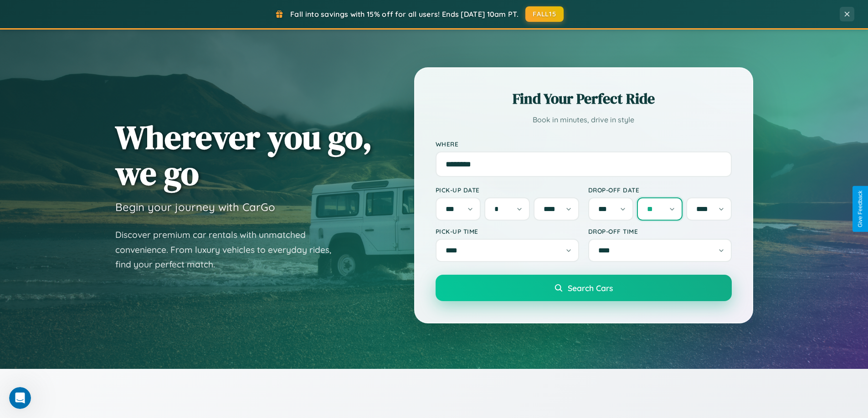 Image resolution: width=868 pixels, height=418 pixels. What do you see at coordinates (507, 232) in the screenshot?
I see `label: Pick-up Time` at bounding box center [507, 232].